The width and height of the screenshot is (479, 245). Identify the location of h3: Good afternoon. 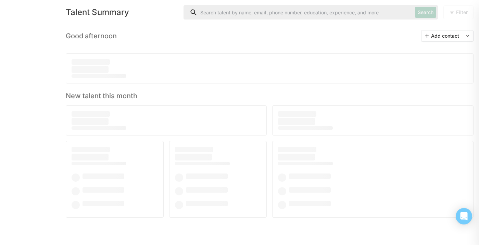
(91, 36).